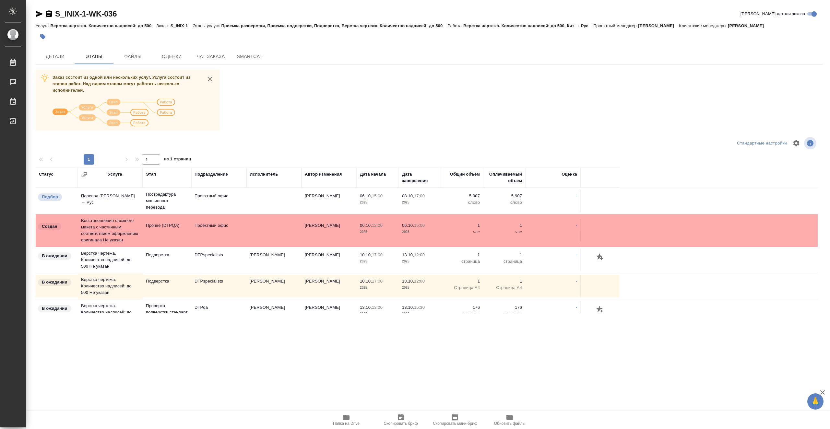 This screenshot has width=830, height=429. Describe the element at coordinates (219, 286) in the screenshot. I see `td: DTPspecialists` at that location.